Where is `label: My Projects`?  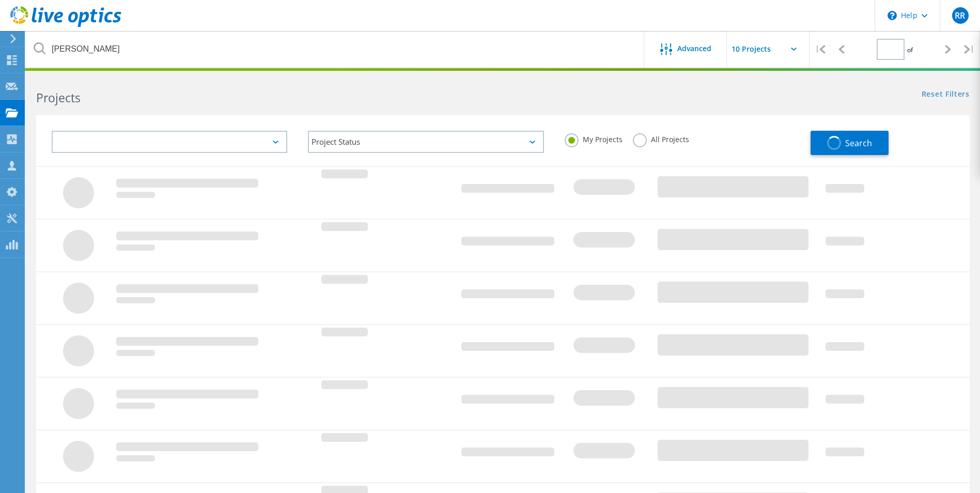 label: My Projects is located at coordinates (594, 138).